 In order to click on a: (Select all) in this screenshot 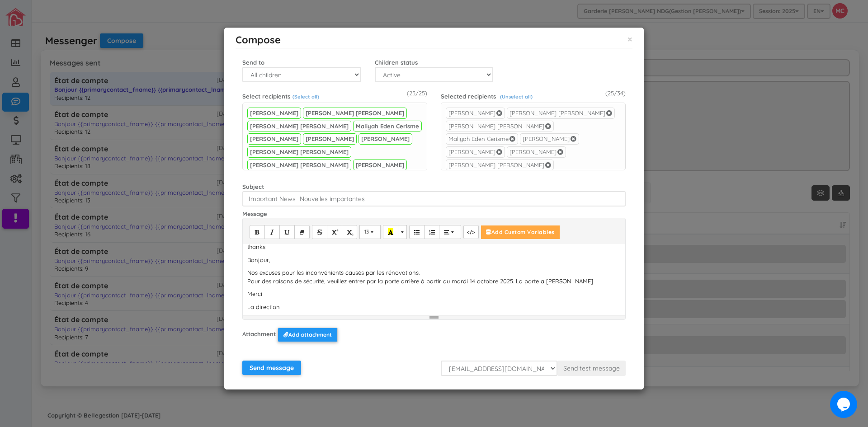, I will do `click(306, 97)`.